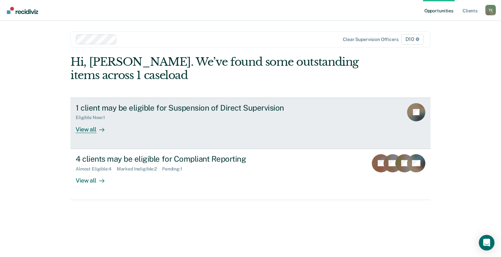 Image resolution: width=501 pixels, height=257 pixels. What do you see at coordinates (370, 39) in the screenshot?
I see `div: Clear supervision officers` at bounding box center [370, 39].